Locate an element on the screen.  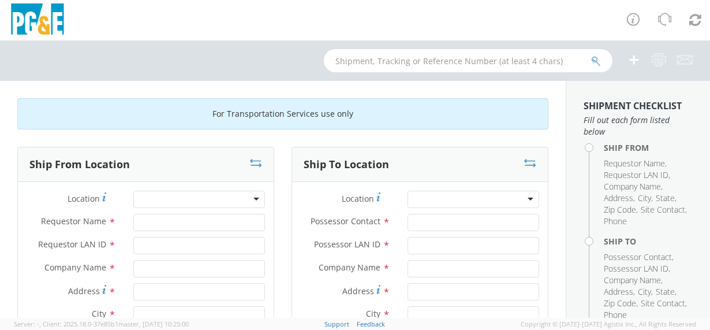
strong: Shipment Checklist is located at coordinates (633, 106).